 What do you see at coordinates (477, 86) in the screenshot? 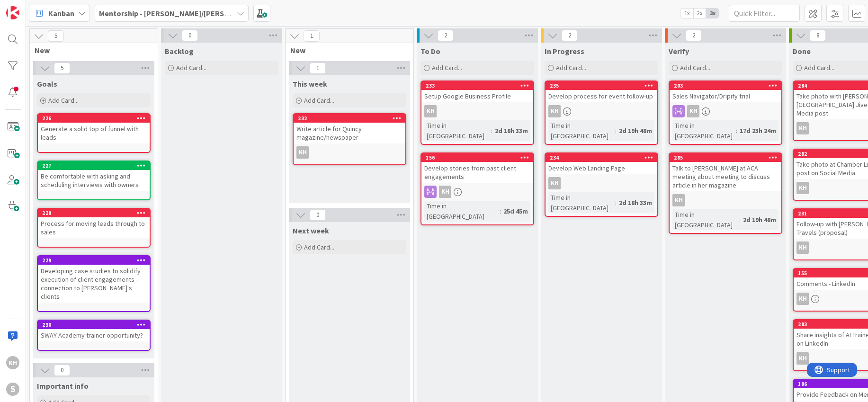
I see `div: 233` at bounding box center [477, 86].